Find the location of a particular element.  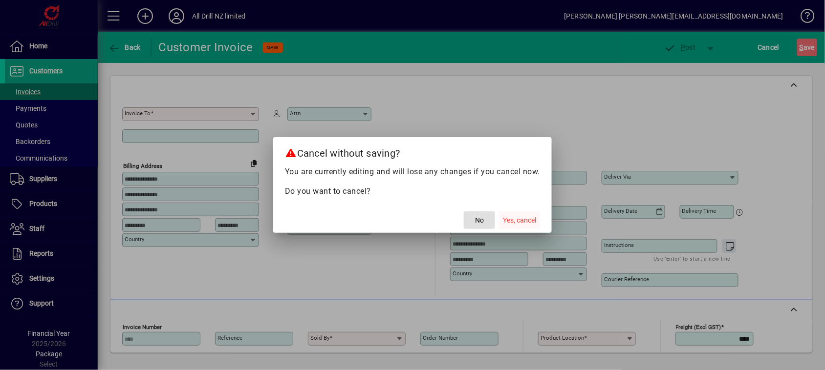

p: Do you want to cancel? is located at coordinates (412, 192).